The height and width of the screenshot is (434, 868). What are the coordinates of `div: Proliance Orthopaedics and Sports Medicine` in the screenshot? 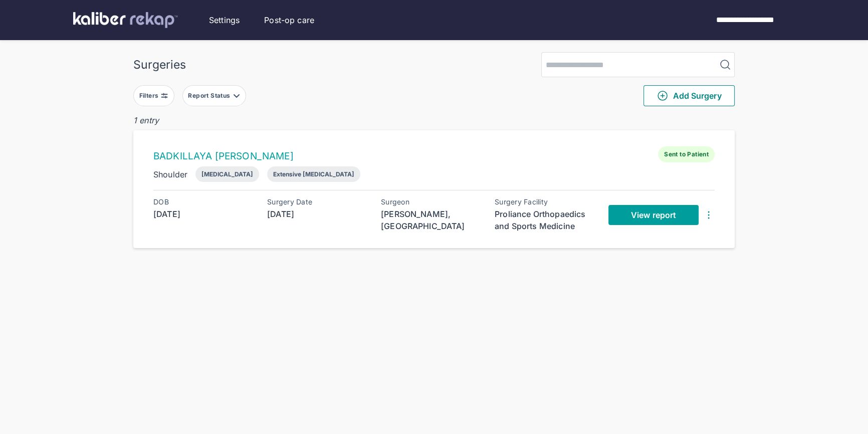 It's located at (545, 220).